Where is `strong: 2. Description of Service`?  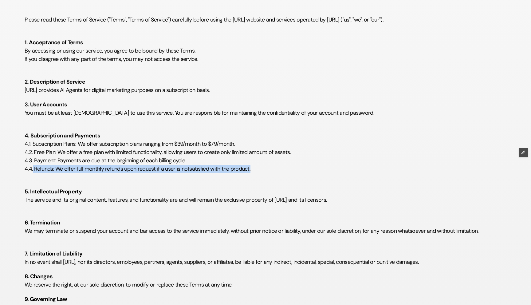 strong: 2. Description of Service is located at coordinates (55, 82).